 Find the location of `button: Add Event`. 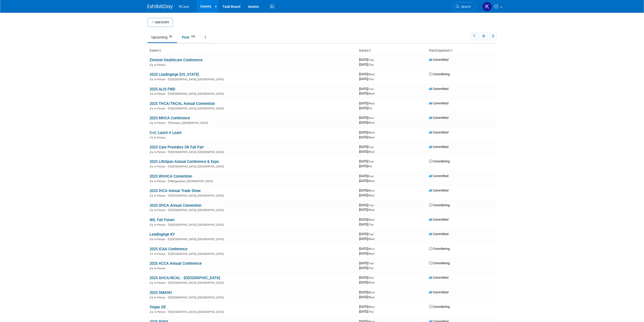

button: Add Event is located at coordinates (160, 22).